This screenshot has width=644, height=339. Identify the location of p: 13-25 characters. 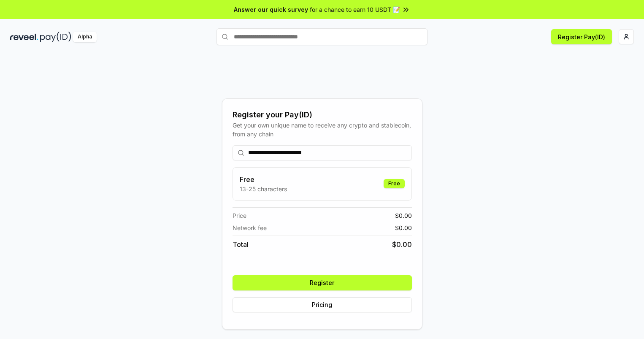
(263, 188).